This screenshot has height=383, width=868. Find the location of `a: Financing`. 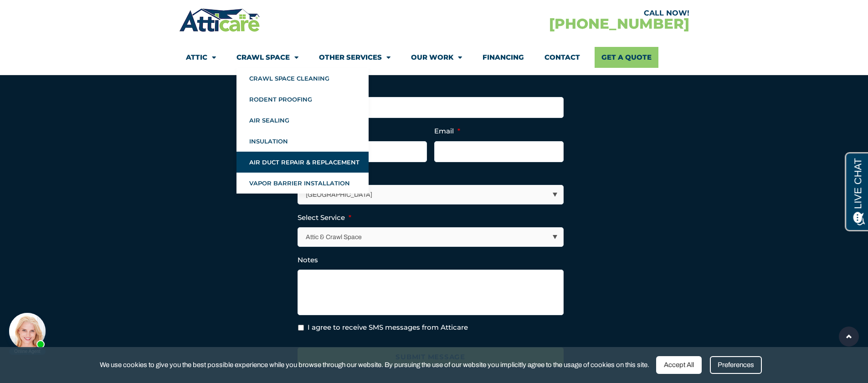

a: Financing is located at coordinates (503, 57).